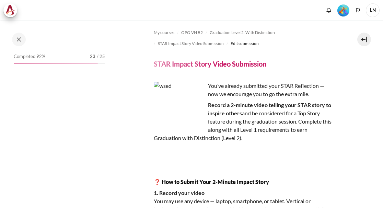 The width and height of the screenshot is (383, 208). What do you see at coordinates (93, 57) in the screenshot?
I see `span: 23` at bounding box center [93, 57].